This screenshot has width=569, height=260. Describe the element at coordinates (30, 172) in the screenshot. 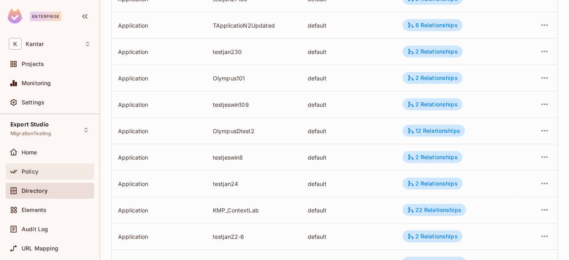

I see `span: Policy` at that location.